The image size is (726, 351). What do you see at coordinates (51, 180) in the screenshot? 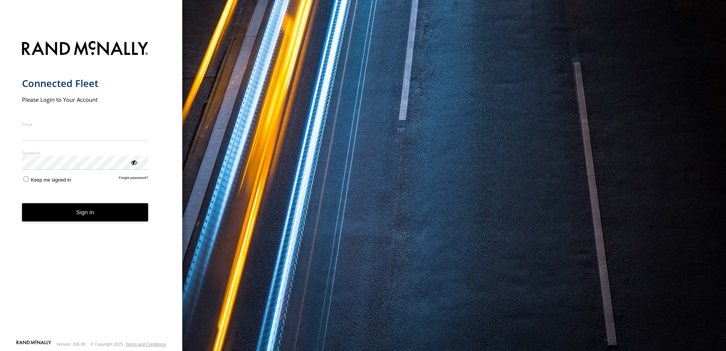
I see `span: Keep me signed in` at bounding box center [51, 180].